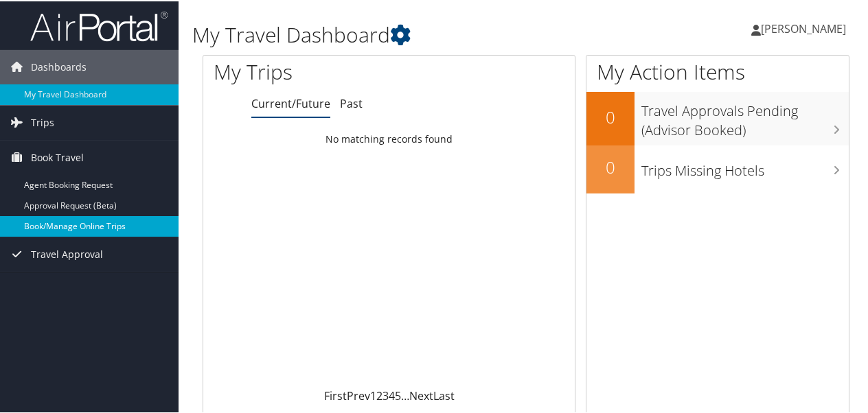 The height and width of the screenshot is (413, 868). Describe the element at coordinates (444, 395) in the screenshot. I see `a: Last` at that location.